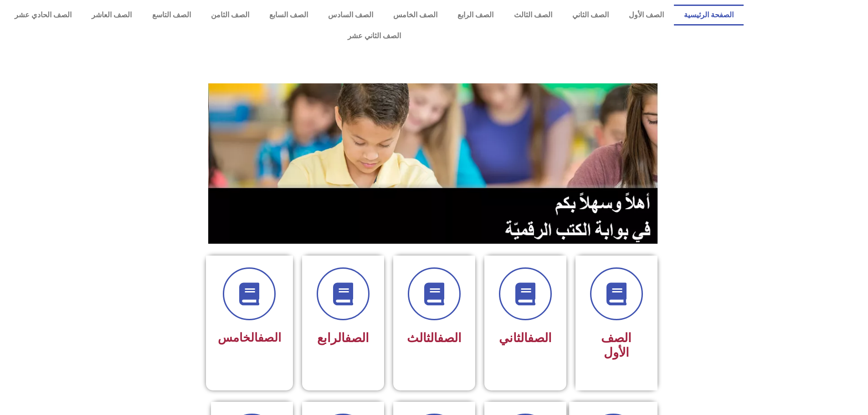 The image size is (868, 415). What do you see at coordinates (434, 338) in the screenshot?
I see `span: الثالث` at bounding box center [434, 338].